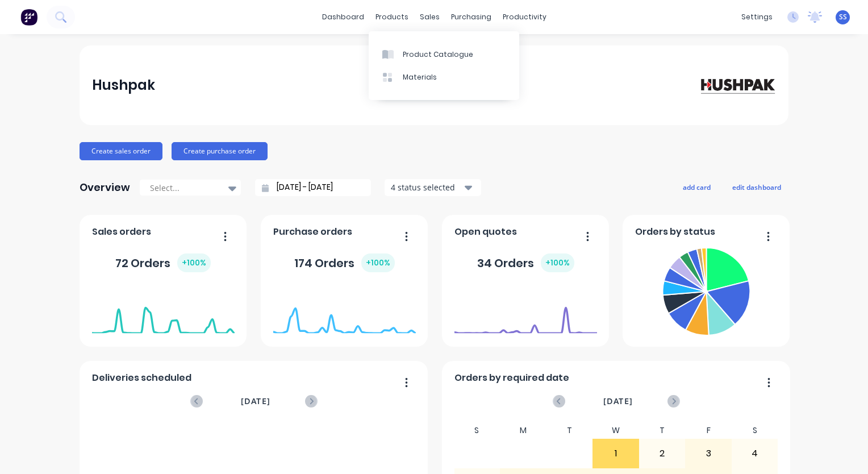  What do you see at coordinates (526, 262) in the screenshot?
I see `div: 34 Orders` at bounding box center [526, 262].